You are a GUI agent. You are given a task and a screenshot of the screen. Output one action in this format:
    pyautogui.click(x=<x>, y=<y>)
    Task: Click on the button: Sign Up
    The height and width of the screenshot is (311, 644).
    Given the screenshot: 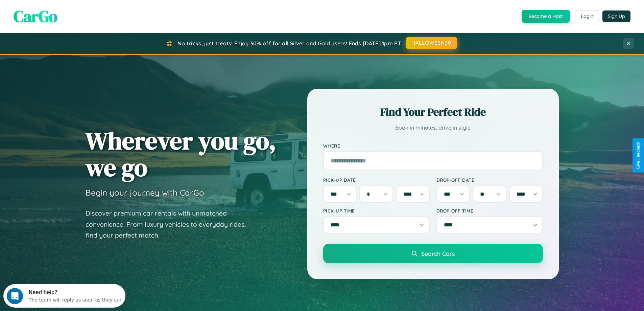 What is the action you would take?
    pyautogui.click(x=616, y=16)
    